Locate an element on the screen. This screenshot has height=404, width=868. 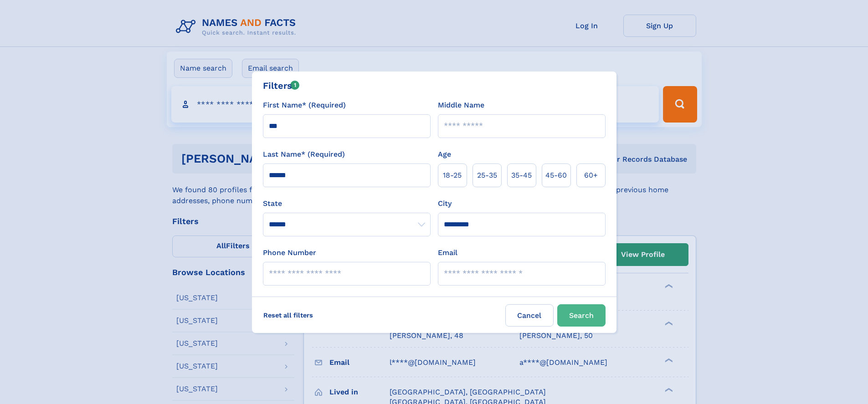
span: 18‑25 is located at coordinates (452, 175).